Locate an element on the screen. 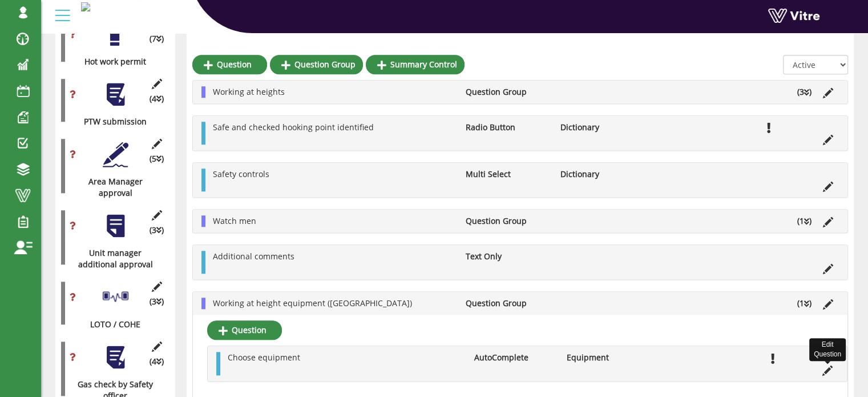 The width and height of the screenshot is (868, 397). li: Radio Button is located at coordinates (508, 128).